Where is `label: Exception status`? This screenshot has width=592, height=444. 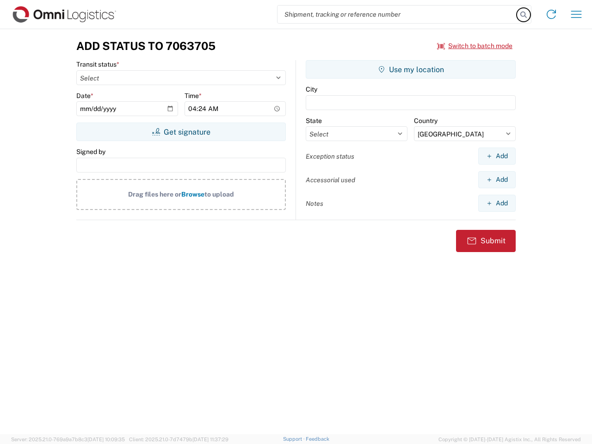 label: Exception status is located at coordinates (329, 156).